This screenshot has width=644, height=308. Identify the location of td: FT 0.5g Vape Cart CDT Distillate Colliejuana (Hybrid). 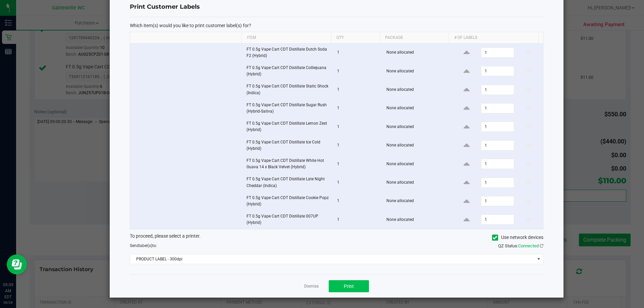
(288, 71).